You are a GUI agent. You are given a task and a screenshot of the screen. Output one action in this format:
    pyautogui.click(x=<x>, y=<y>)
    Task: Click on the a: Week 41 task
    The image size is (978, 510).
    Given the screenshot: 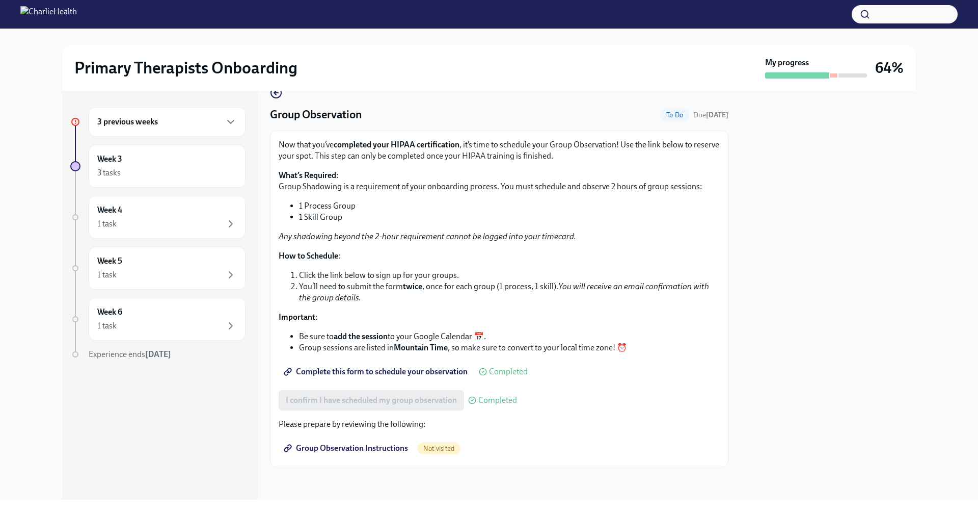 What is the action you would take?
    pyautogui.click(x=158, y=217)
    